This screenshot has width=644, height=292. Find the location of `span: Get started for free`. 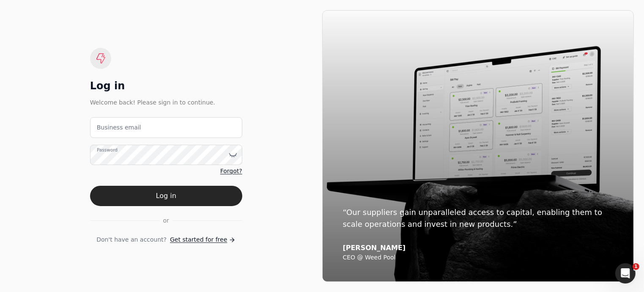

span: Get started for free is located at coordinates (198, 240).